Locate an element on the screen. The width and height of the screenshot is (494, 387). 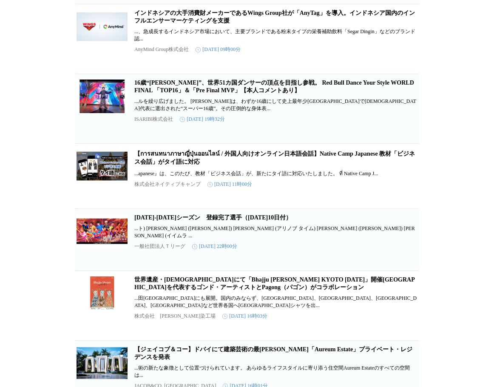
img: 世界遺産・東寺にて「Bhajju Shyam KYOTO 2025」開催インドを代表するゴンド・アーティストとPagong（パゴン）がコラボレーション is located at coordinates (102, 293).